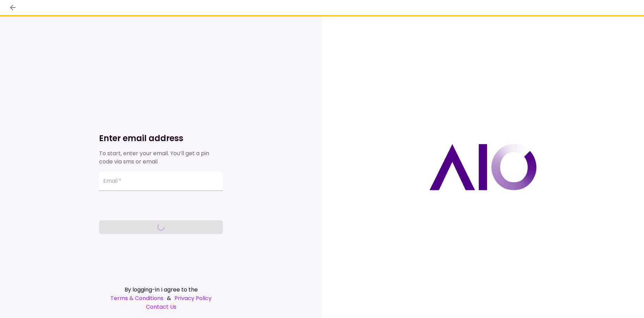 The height and width of the screenshot is (318, 644). Describe the element at coordinates (161, 307) in the screenshot. I see `a: Contact Us` at that location.